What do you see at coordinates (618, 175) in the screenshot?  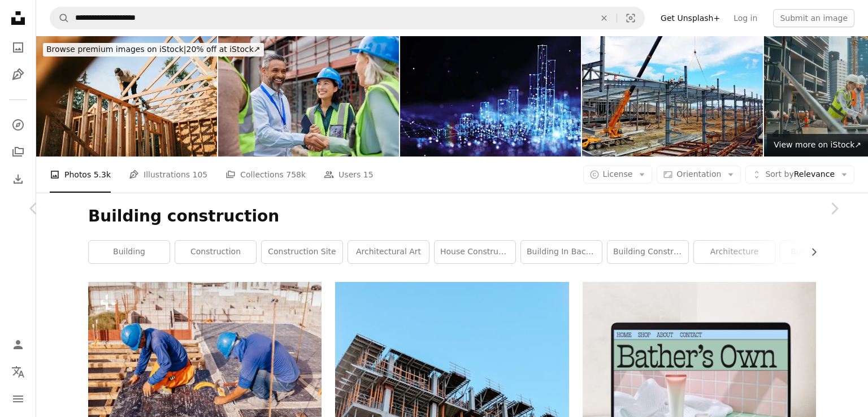 I see `button: License` at bounding box center [618, 175].